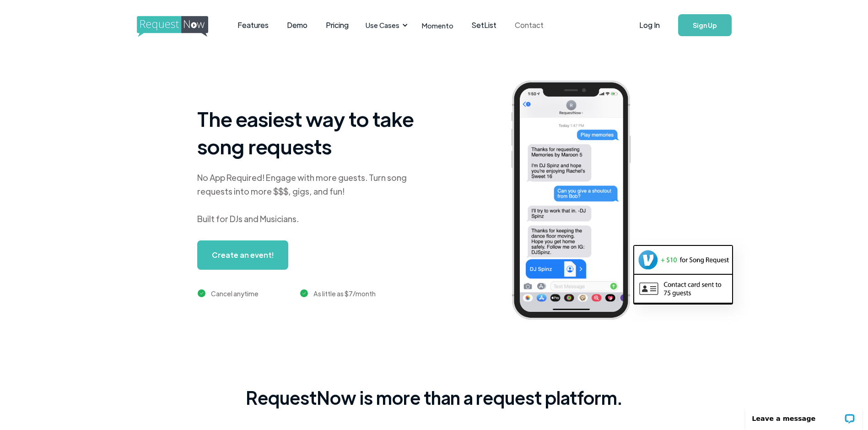 The width and height of the screenshot is (868, 430). I want to click on img: contact card example, so click(683, 288).